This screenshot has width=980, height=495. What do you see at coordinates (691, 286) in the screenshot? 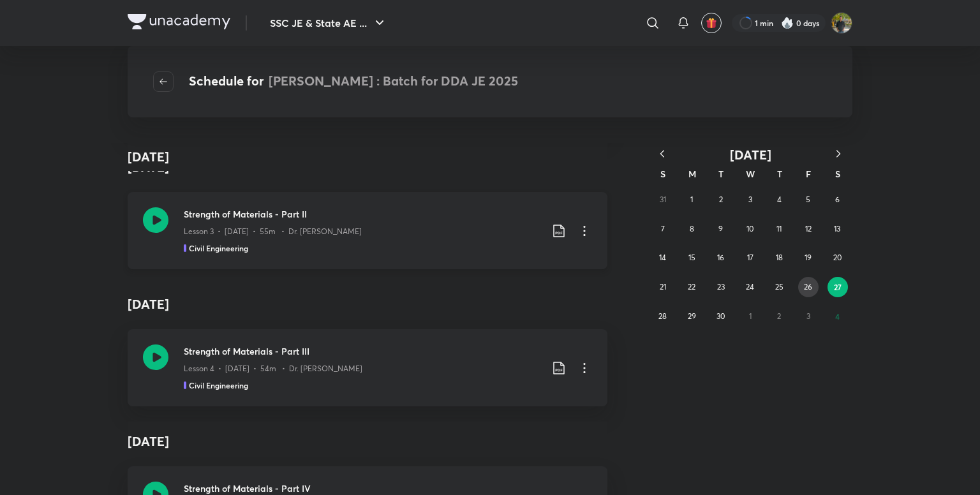
I see `abbr: September 22, 2025` at bounding box center [691, 286].